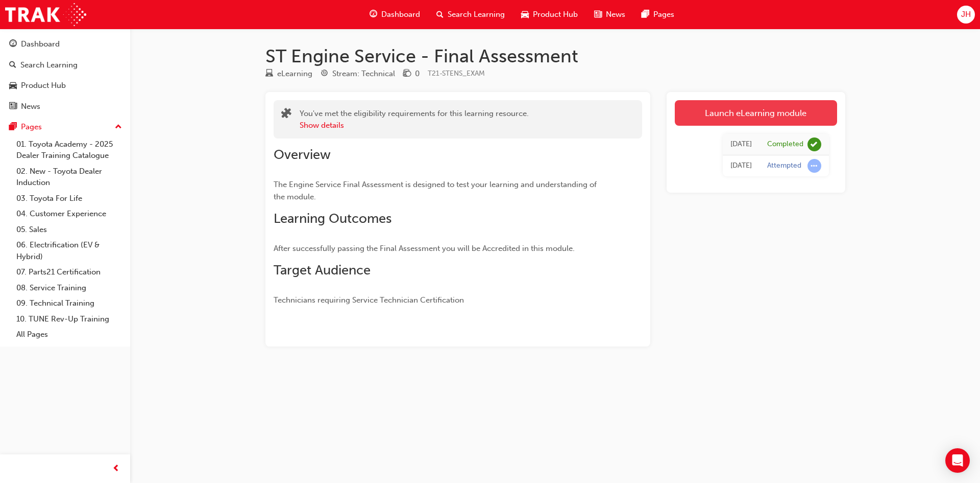  I want to click on span: Pages, so click(664, 14).